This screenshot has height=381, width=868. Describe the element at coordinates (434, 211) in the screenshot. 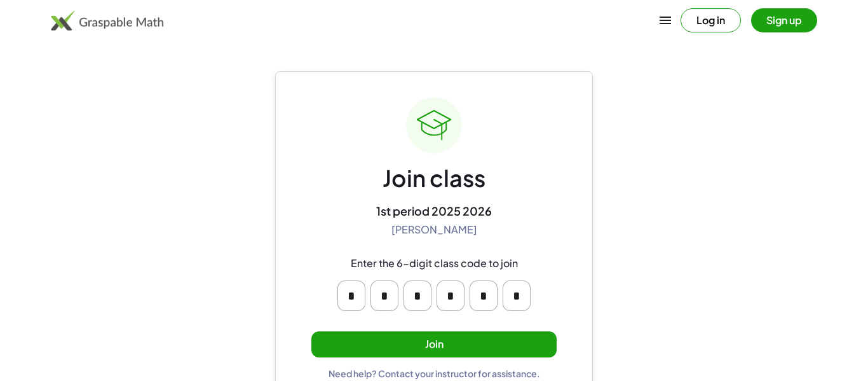

I see `div: 1st period 2025 2026` at that location.